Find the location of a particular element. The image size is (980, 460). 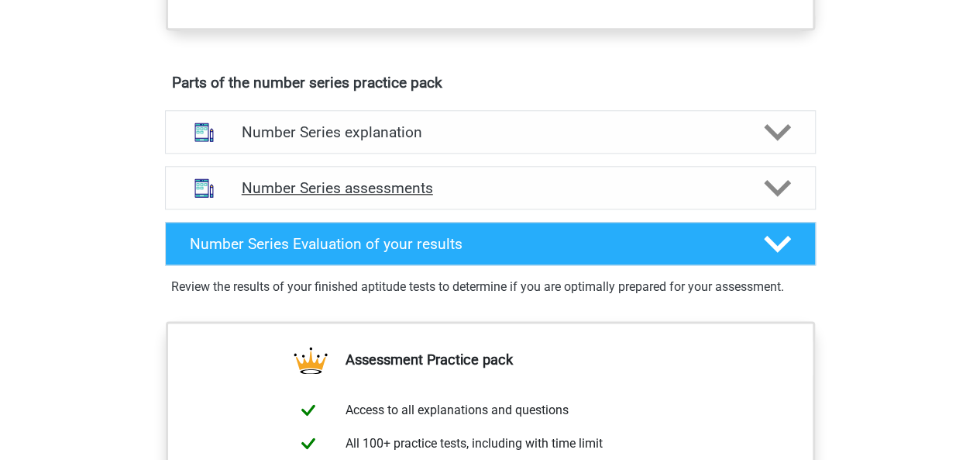

h4: Number Series Evaluation of your results is located at coordinates (464, 244).